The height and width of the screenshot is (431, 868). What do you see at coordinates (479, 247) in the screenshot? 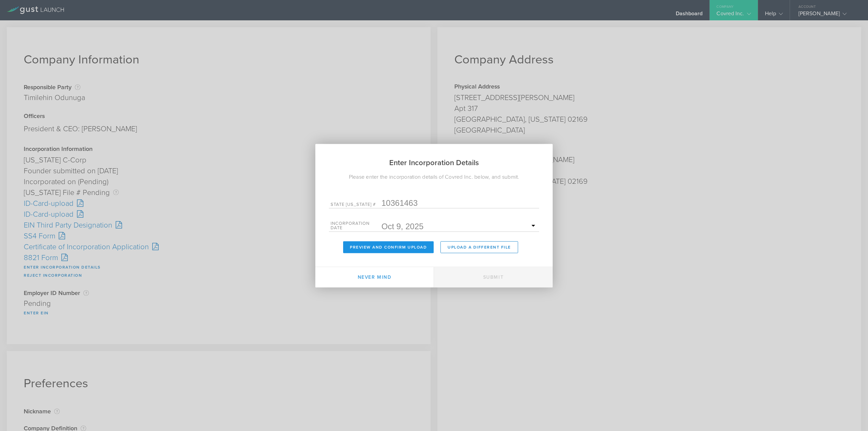
I see `button: Upload a different File` at bounding box center [479, 247].